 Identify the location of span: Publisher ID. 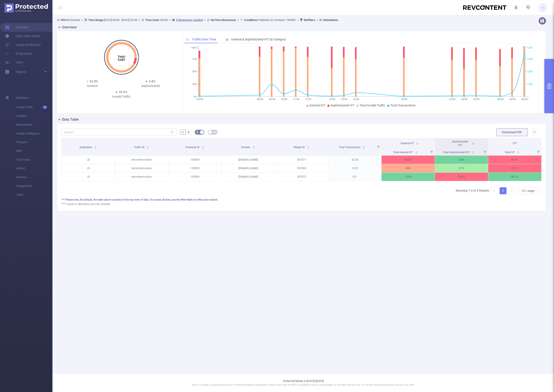
(193, 147).